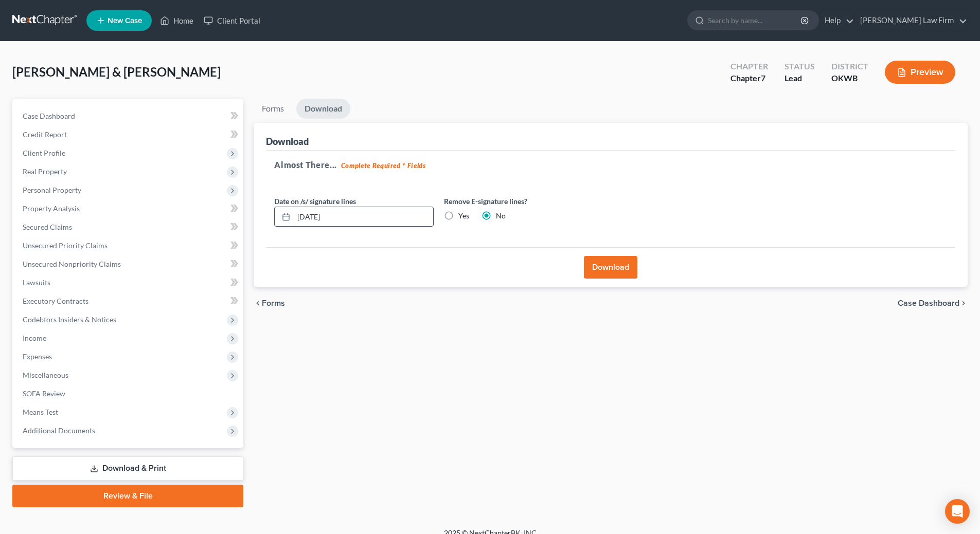 This screenshot has width=980, height=534. I want to click on span: Secured Claims, so click(47, 226).